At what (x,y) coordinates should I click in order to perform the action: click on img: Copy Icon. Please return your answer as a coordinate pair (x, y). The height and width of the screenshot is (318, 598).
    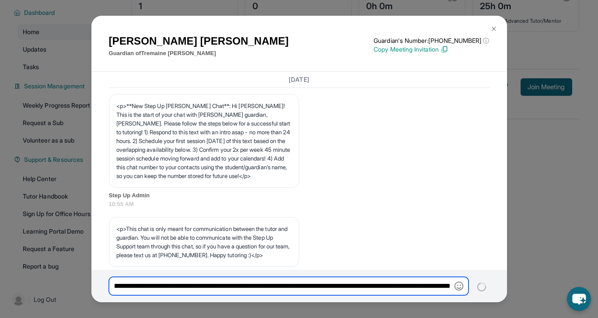
    Looking at the image, I should click on (445, 49).